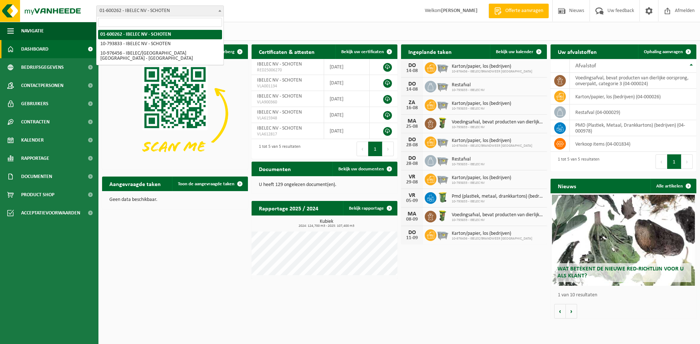 The height and width of the screenshot is (344, 700). I want to click on td: karton/papier, los (bedrijven) (04-000026), so click(633, 97).